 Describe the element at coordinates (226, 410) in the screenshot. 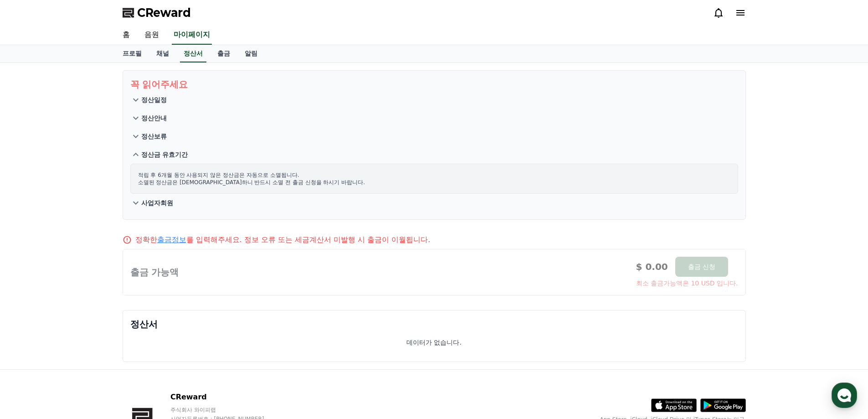

I see `p: 주식회사 와이피랩` at that location.